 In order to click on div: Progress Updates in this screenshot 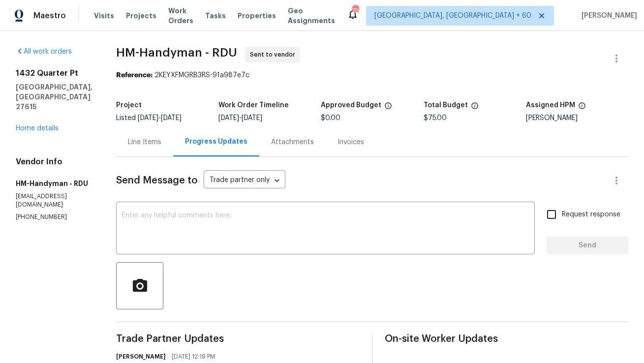, I will do `click(216, 142)`.